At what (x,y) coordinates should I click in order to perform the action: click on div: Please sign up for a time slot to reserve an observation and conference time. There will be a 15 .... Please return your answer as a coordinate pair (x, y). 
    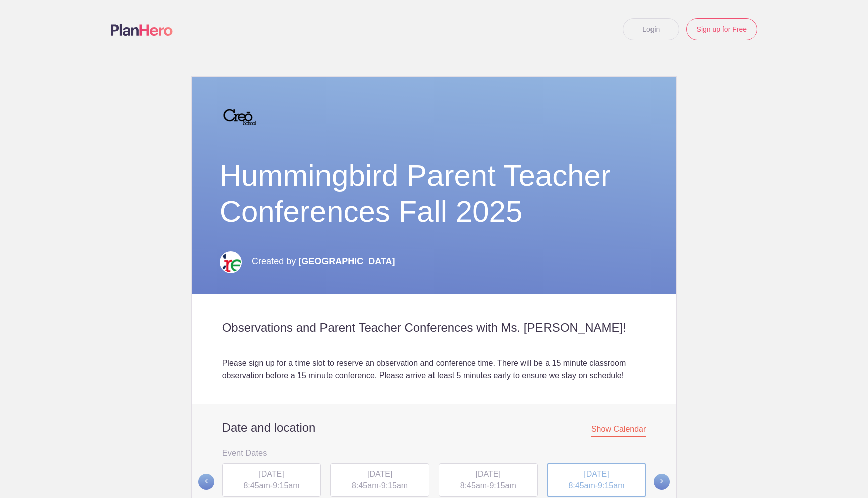
    Looking at the image, I should click on (434, 370).